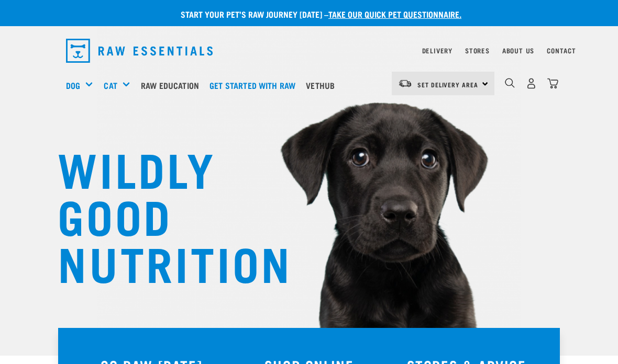  What do you see at coordinates (162, 214) in the screenshot?
I see `h1: WILDLY GOOD NUTRITION` at bounding box center [162, 214].